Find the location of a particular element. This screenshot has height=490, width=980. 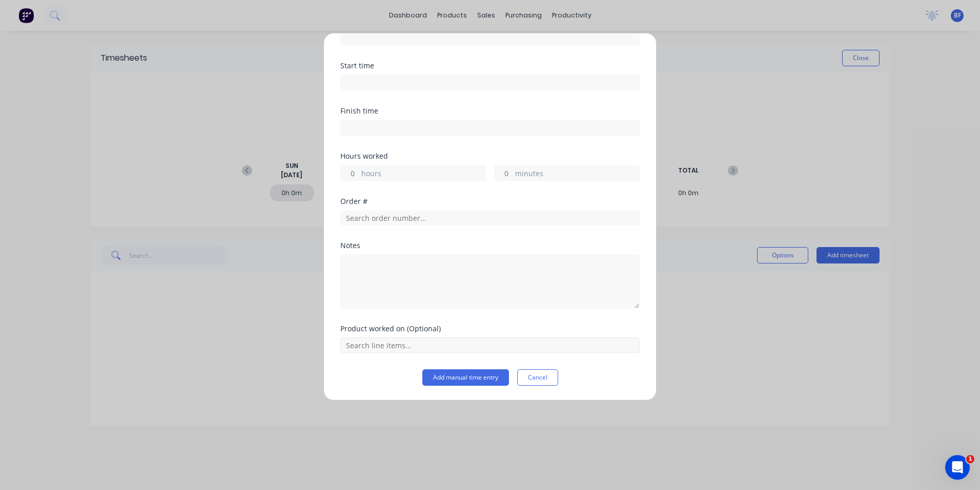

span: 1 is located at coordinates (971, 459).